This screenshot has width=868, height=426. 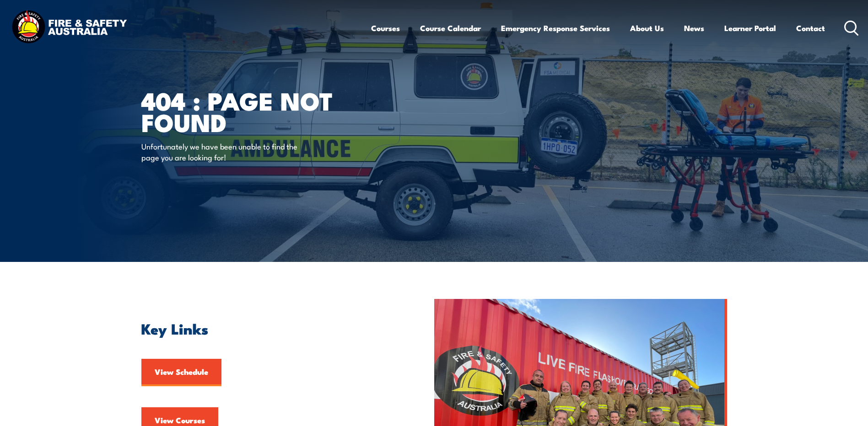 I want to click on p: Unfortunately we have been unable to find the page you are looking for!, so click(x=224, y=151).